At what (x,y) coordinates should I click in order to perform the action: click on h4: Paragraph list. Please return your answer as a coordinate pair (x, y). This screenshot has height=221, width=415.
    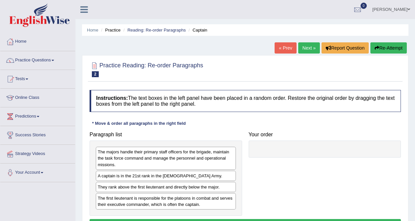
    Looking at the image, I should click on (166, 135).